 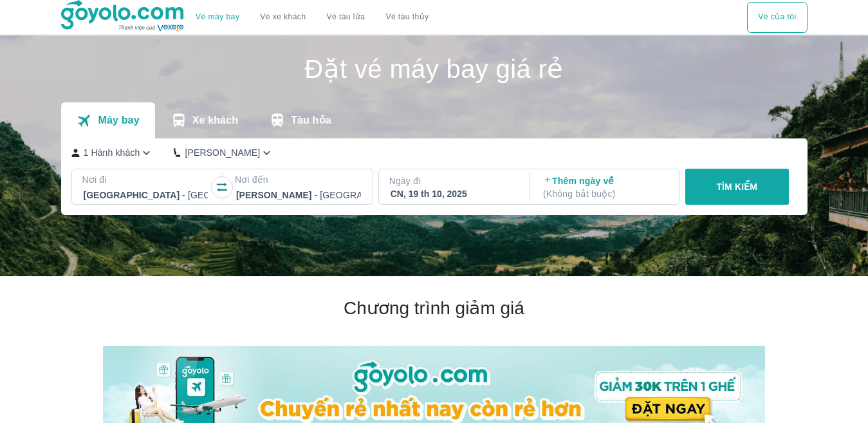 What do you see at coordinates (605, 194) in the screenshot?
I see `p: ( Không bắt buộc )` at bounding box center [605, 194].